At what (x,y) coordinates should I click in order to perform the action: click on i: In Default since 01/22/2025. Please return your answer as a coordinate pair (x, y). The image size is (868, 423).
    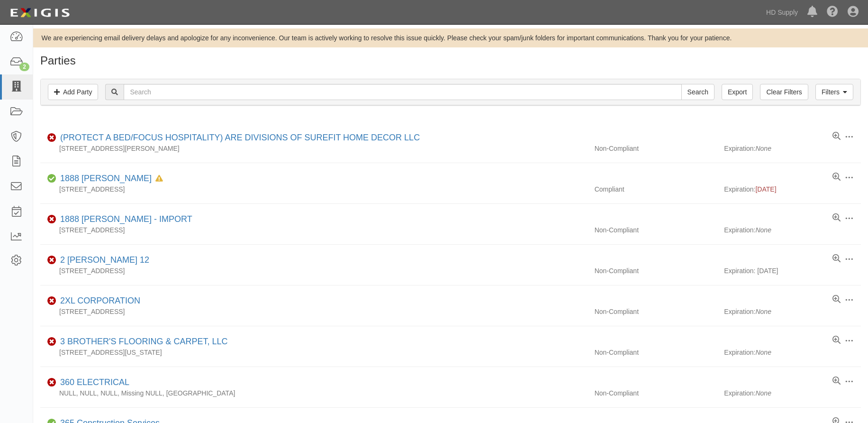
    Looking at the image, I should click on (159, 179).